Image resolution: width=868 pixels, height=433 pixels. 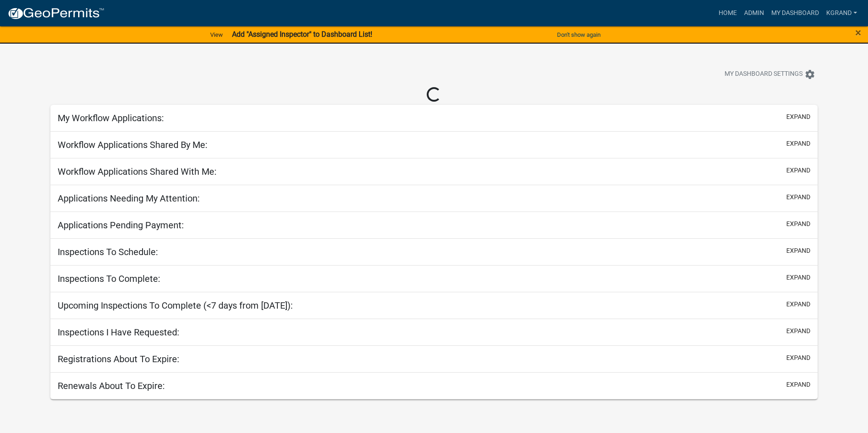 I want to click on h5: Applications Pending Payment:, so click(x=120, y=225).